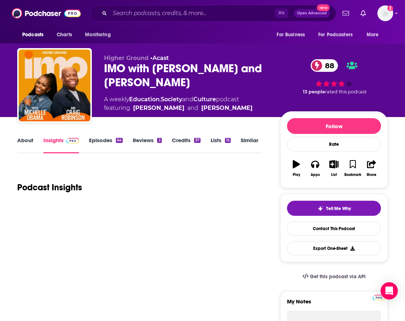  I want to click on a: About, so click(25, 145).